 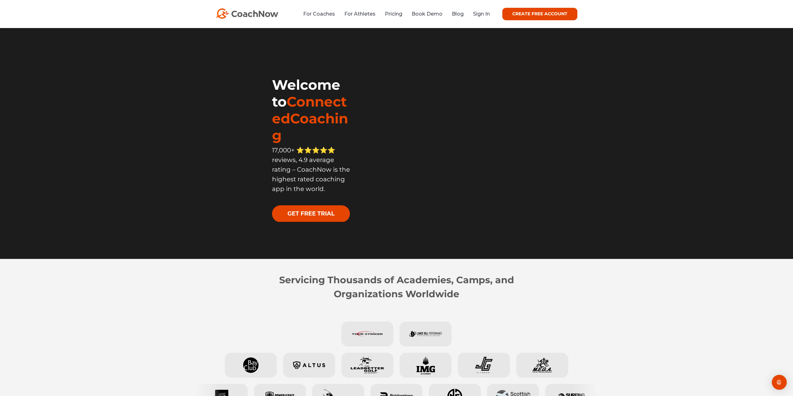 What do you see at coordinates (310, 118) in the screenshot?
I see `span: ConnectedCoaching` at bounding box center [310, 118].